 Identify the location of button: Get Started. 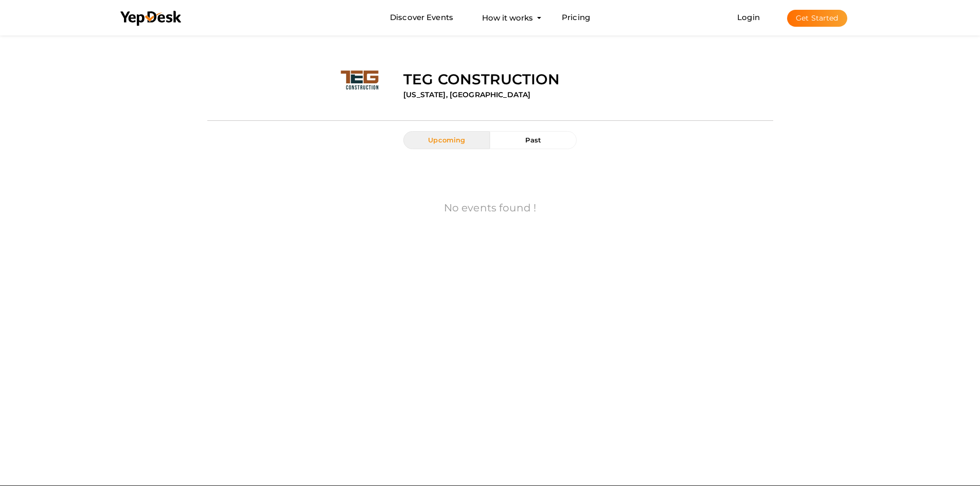
(817, 18).